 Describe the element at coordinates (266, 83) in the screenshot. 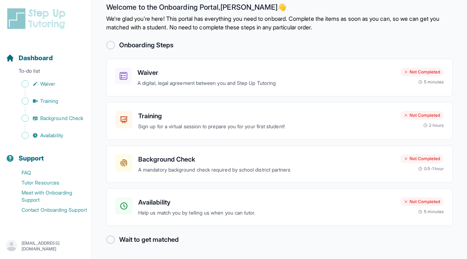

I see `p: A digital, legal agreement between you and Step Up Tutoring` at that location.